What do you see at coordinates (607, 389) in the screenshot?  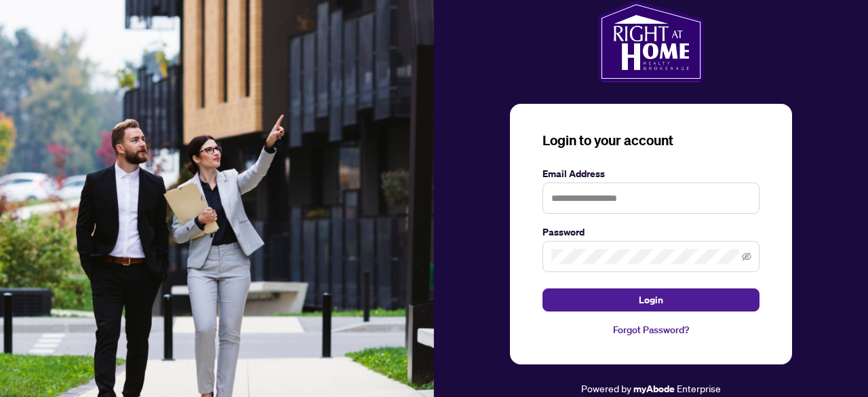 I see `span: Powered by` at bounding box center [607, 389].